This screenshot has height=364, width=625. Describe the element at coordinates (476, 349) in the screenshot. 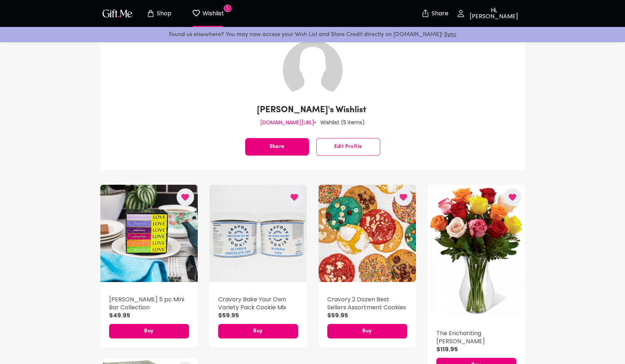

I see `p: $119.95` at that location.